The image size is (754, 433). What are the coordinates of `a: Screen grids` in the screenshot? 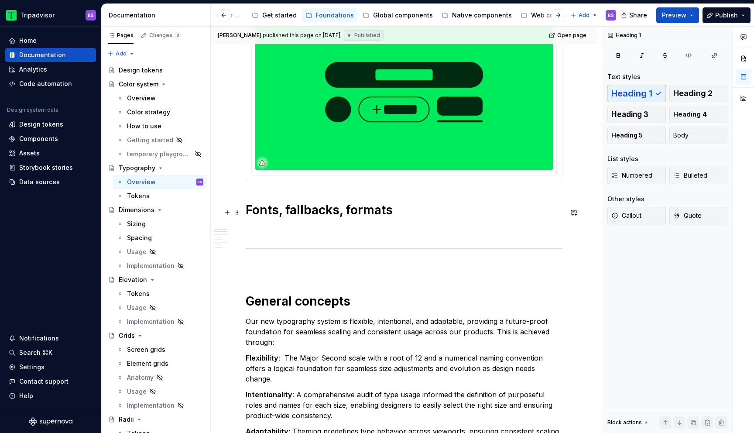 It's located at (160, 350).